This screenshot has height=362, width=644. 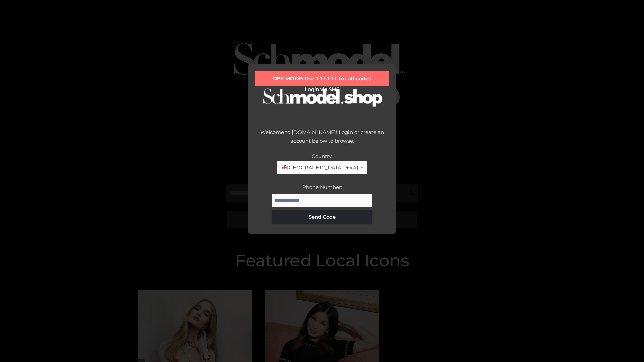 I want to click on label: Phone Number:, so click(x=322, y=187).